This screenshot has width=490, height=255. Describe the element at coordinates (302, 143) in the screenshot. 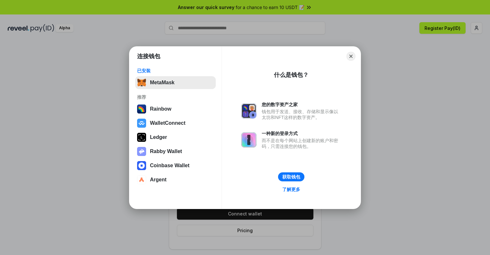

I see `div: 而不是在每个网站上创建新的账户和密码，只需连接您的钱包。` at that location.